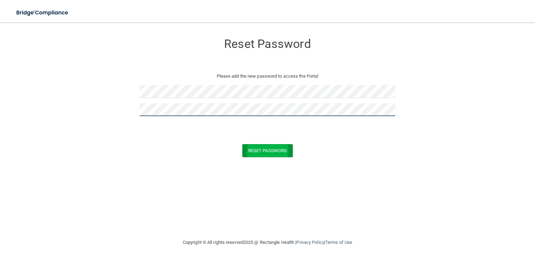 This screenshot has height=261, width=535. Describe the element at coordinates (310, 242) in the screenshot. I see `a: Privacy Policy` at that location.